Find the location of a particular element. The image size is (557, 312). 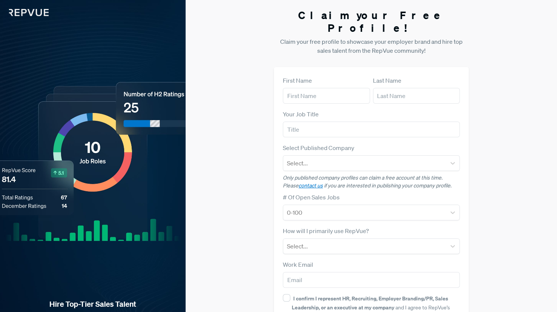

p: Claim your free profile to showcase your employer brand and hire top sales talent from the RepVue... is located at coordinates (371, 46).